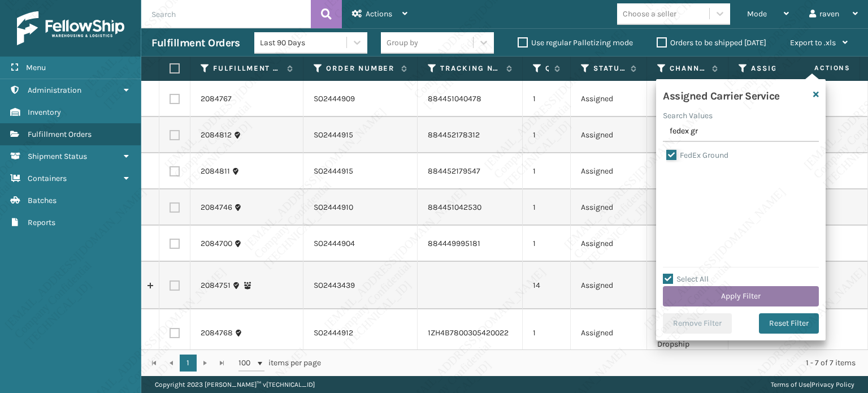 The width and height of the screenshot is (868, 393). I want to click on label: Select All, so click(686, 279).